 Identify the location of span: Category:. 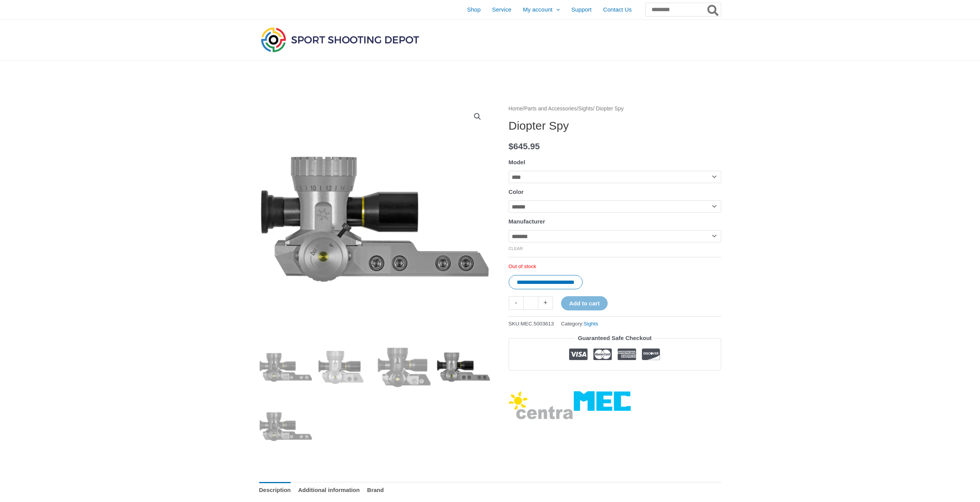
(580, 323).